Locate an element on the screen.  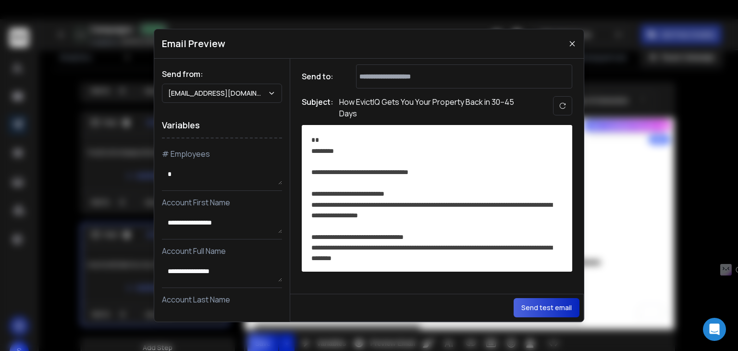
div: Open Intercom Messenger is located at coordinates (714, 329).